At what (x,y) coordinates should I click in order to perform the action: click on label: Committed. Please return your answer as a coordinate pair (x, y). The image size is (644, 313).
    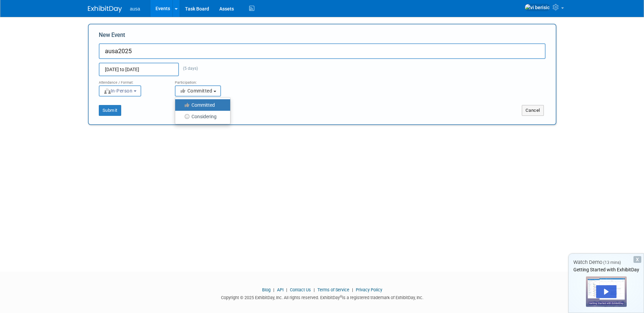
    Looking at the image, I should click on (201, 105).